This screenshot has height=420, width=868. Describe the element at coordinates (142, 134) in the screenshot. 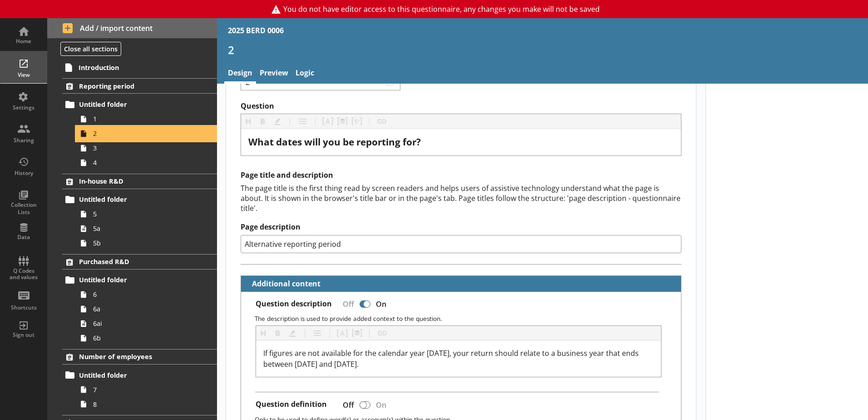

I see `li: Untitled folder1234` at that location.